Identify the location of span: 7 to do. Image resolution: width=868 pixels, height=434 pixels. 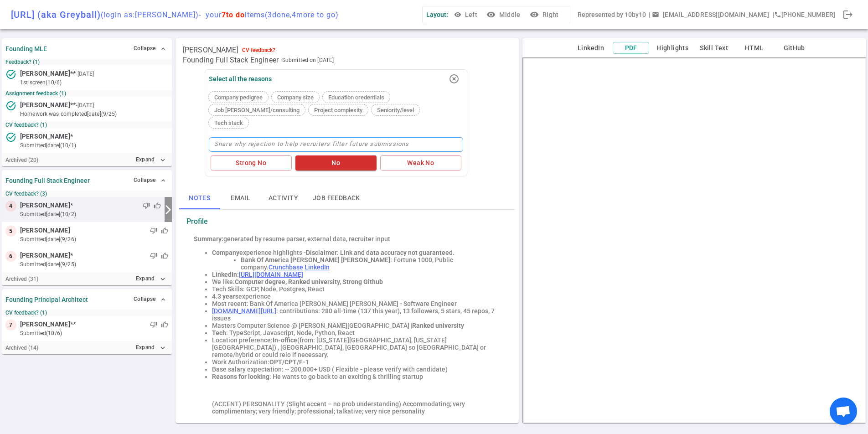
(233, 15).